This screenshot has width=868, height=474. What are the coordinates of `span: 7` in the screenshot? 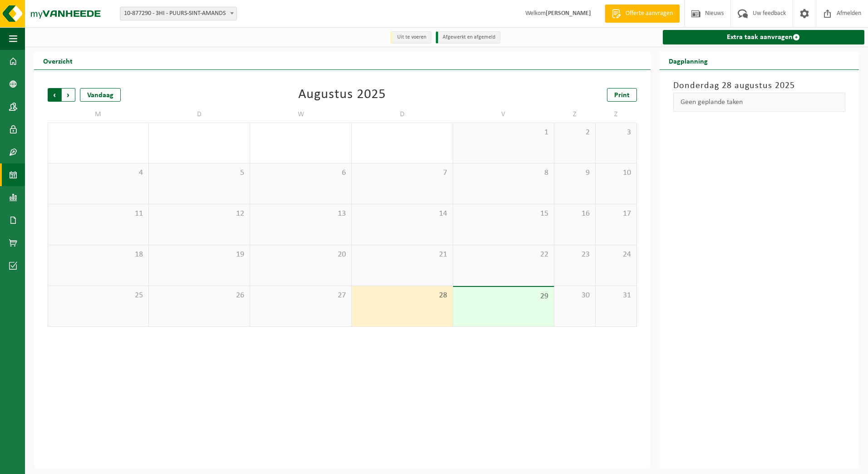 It's located at (403, 173).